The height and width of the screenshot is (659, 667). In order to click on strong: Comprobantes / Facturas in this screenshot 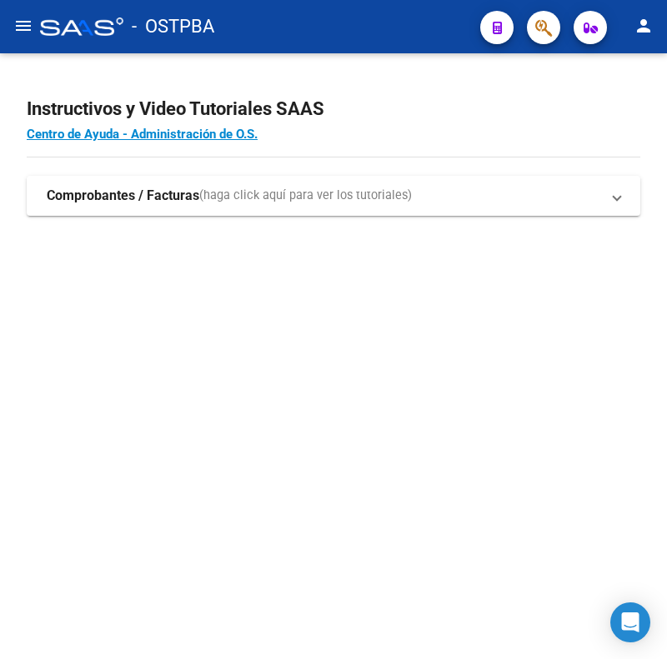, I will do `click(122, 196)`.